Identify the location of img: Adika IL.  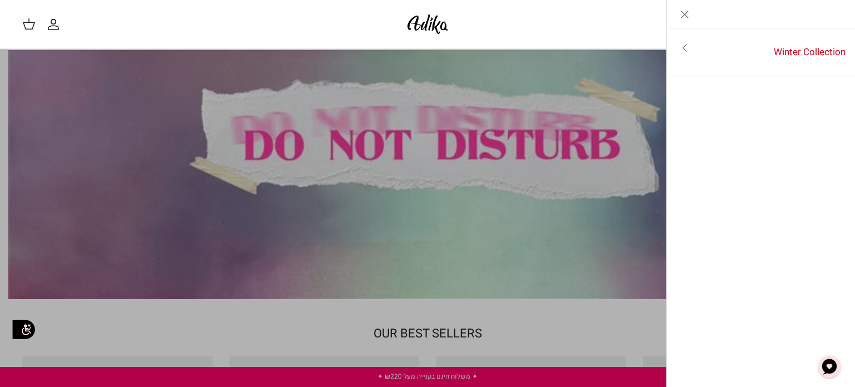
(427, 24).